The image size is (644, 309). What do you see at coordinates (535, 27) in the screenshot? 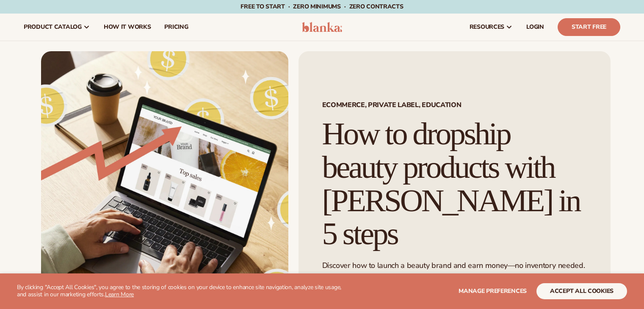
I see `span: LOGIN` at bounding box center [535, 27].